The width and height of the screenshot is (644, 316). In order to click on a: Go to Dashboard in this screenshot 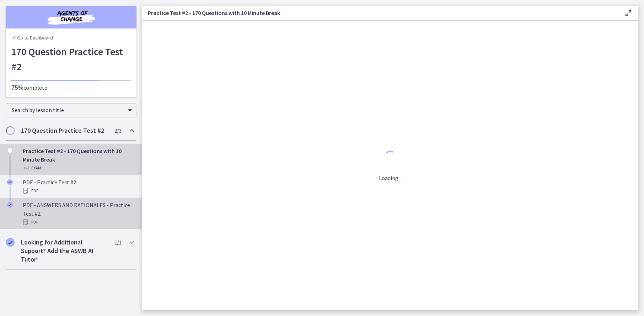, I will do `click(32, 37)`.